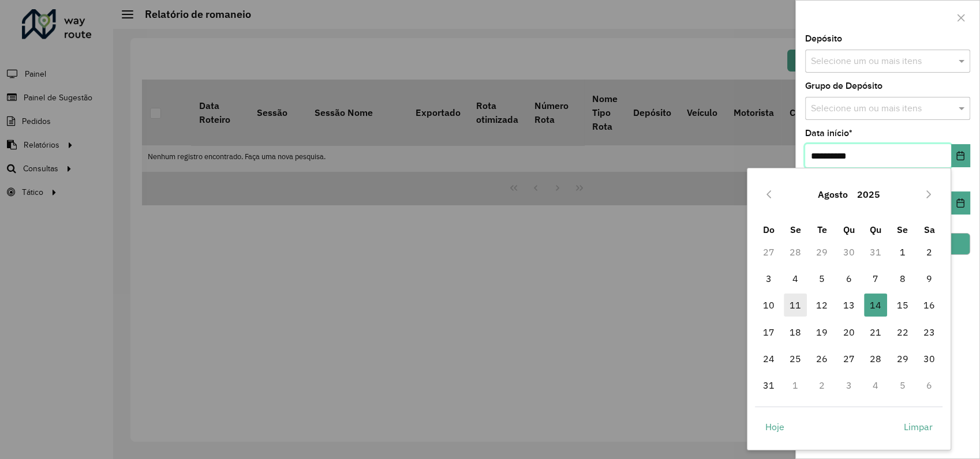 This screenshot has width=980, height=459. What do you see at coordinates (929, 230) in the screenshot?
I see `span: Sa` at bounding box center [929, 230].